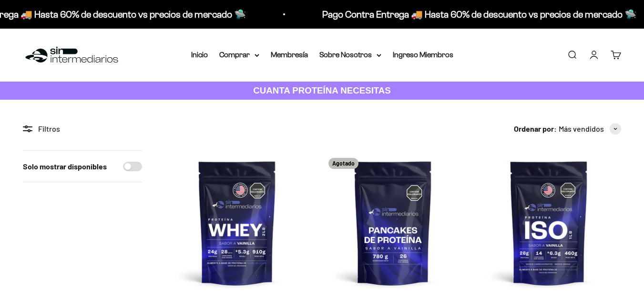  Describe the element at coordinates (289, 54) in the screenshot. I see `a: Membresía` at that location.